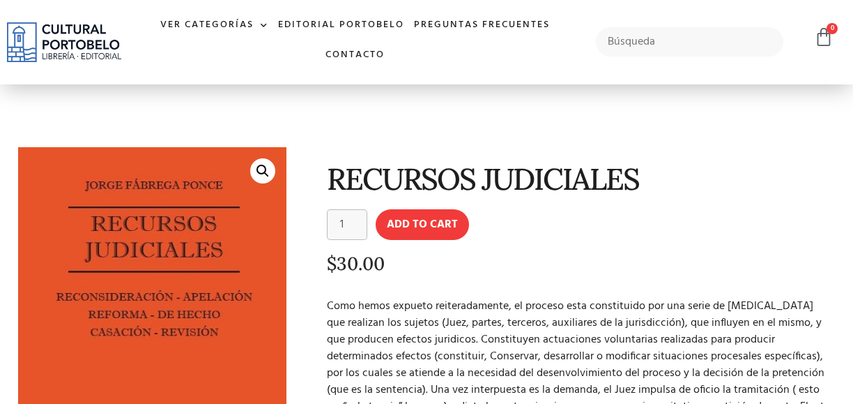  What do you see at coordinates (214, 25) in the screenshot?
I see `a: Ver Categorías` at bounding box center [214, 25].